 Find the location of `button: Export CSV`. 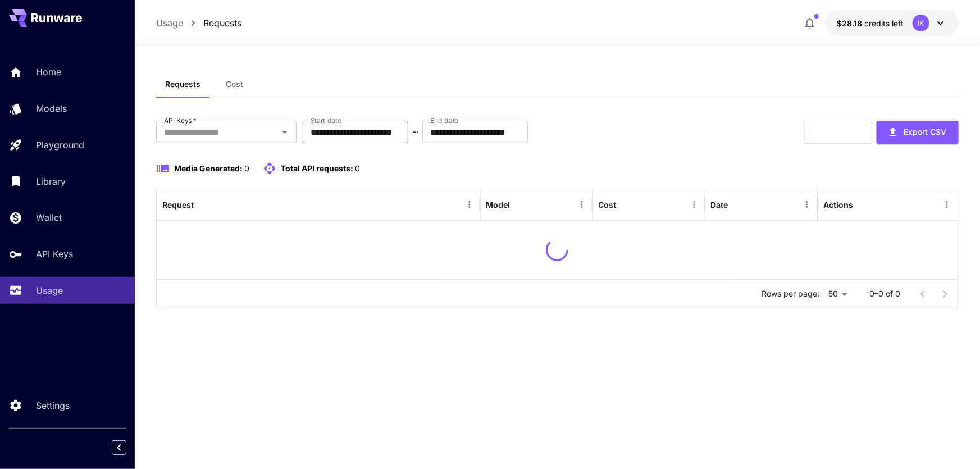

button: Export CSV is located at coordinates (918, 132).